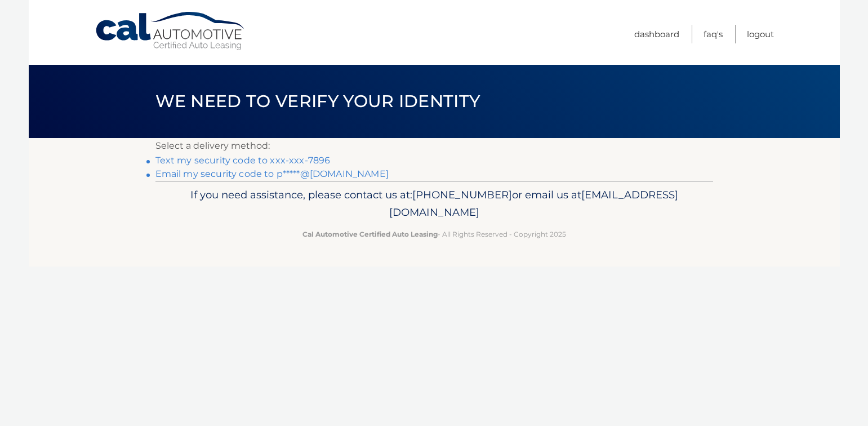 This screenshot has height=426, width=868. I want to click on p: Select a delivery method:, so click(435, 146).